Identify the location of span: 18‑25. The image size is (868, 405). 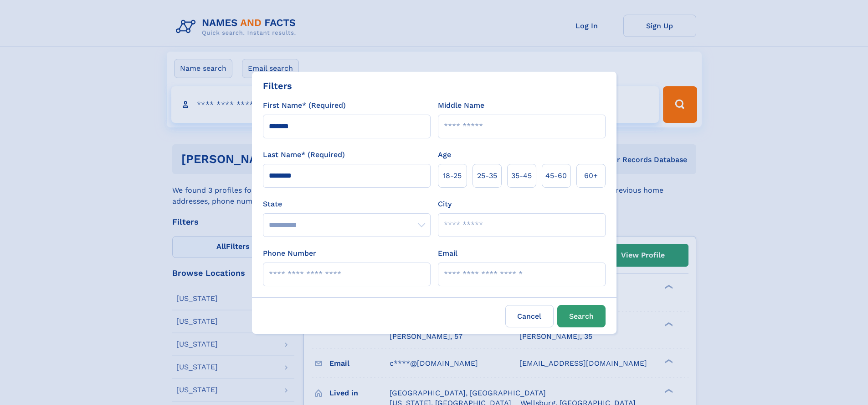
(452, 175).